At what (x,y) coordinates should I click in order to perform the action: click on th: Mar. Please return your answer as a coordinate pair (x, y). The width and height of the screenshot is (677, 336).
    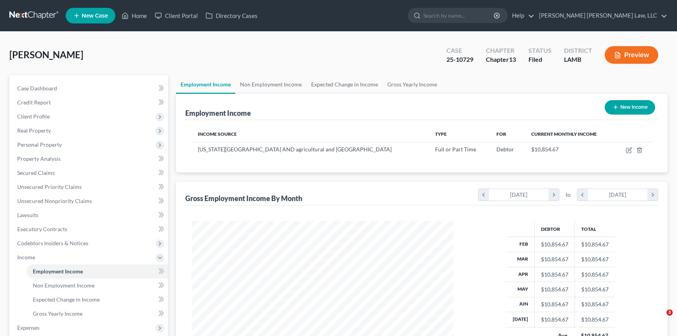
    Looking at the image, I should click on (521, 259).